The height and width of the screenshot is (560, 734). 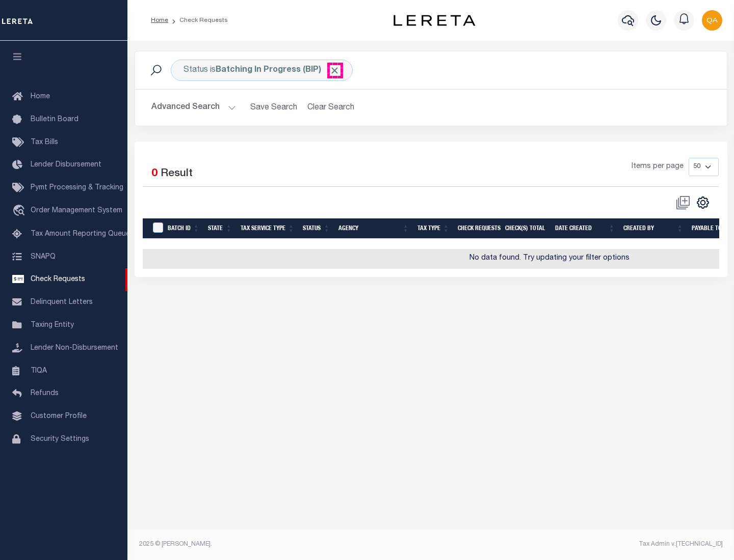 I want to click on th: Tax Type: activate to sort column ascending, so click(x=433, y=228).